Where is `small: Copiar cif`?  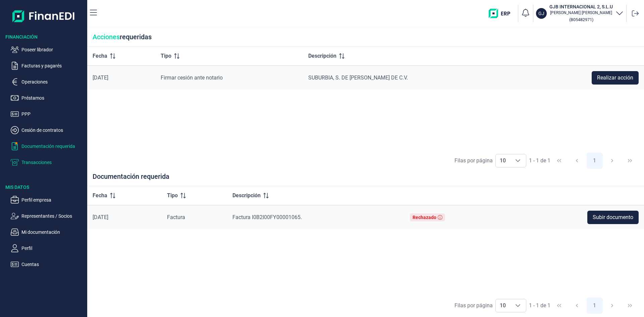 small: Copiar cif is located at coordinates (581, 20).